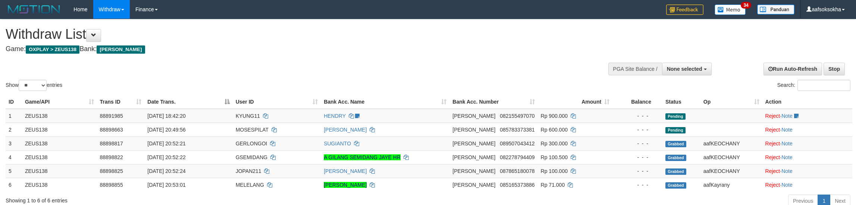 The height and width of the screenshot is (205, 856). I want to click on span: JOPAN211, so click(248, 171).